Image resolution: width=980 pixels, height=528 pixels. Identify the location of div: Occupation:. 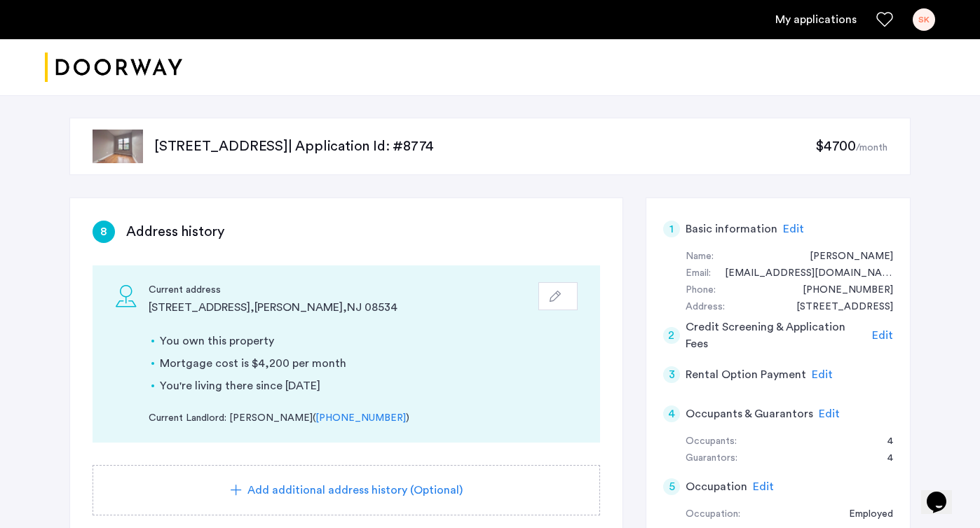
(713, 515).